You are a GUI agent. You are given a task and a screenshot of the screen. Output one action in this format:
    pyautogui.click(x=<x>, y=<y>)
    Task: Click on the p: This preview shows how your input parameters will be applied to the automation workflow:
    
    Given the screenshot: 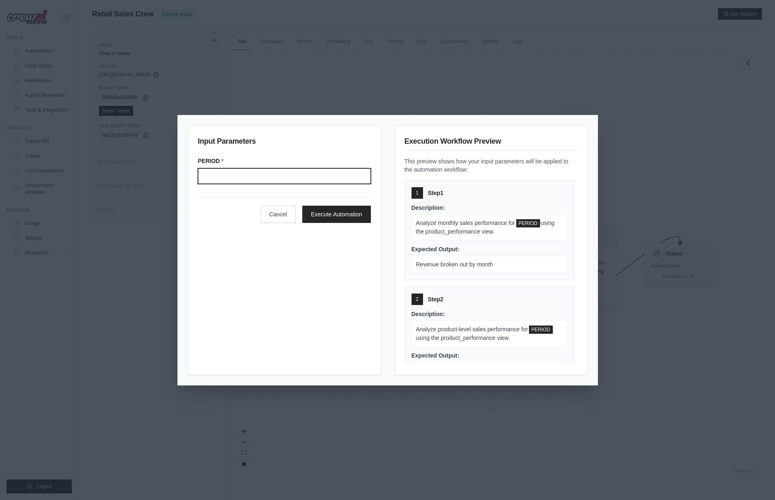 What is the action you would take?
    pyautogui.click(x=491, y=165)
    